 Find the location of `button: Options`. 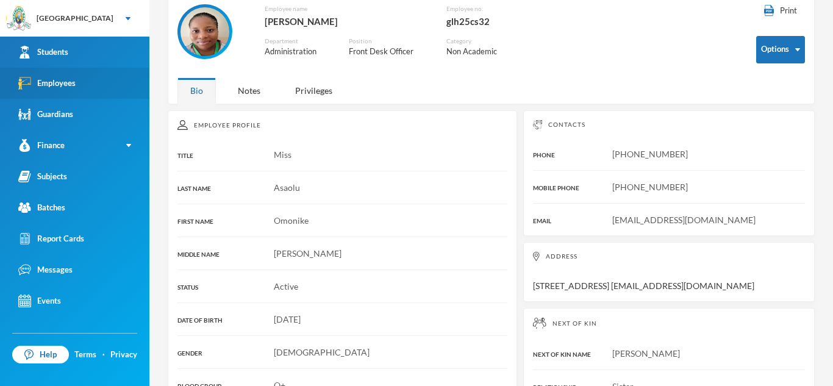

button: Options is located at coordinates (781, 49).